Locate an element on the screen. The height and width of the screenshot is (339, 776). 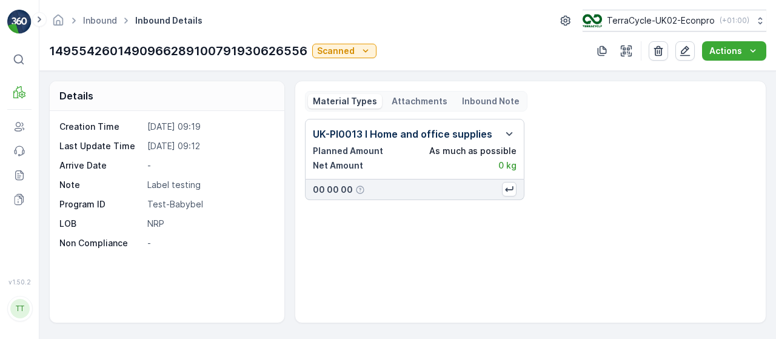
p: ( +01:00 ) is located at coordinates (734, 21).